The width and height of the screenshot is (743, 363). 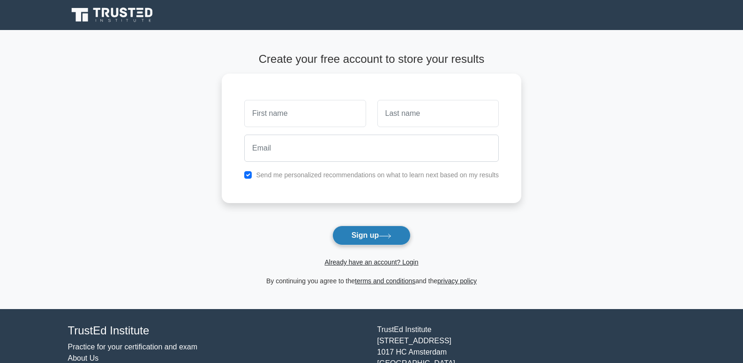 What do you see at coordinates (438, 113) in the screenshot?
I see `input: Last name` at bounding box center [438, 113].